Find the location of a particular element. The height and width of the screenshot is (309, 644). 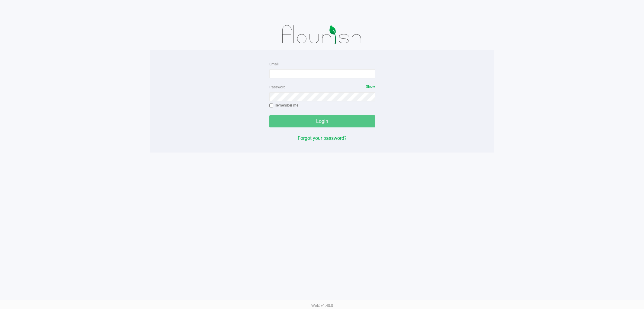

label: Email is located at coordinates (274, 64).